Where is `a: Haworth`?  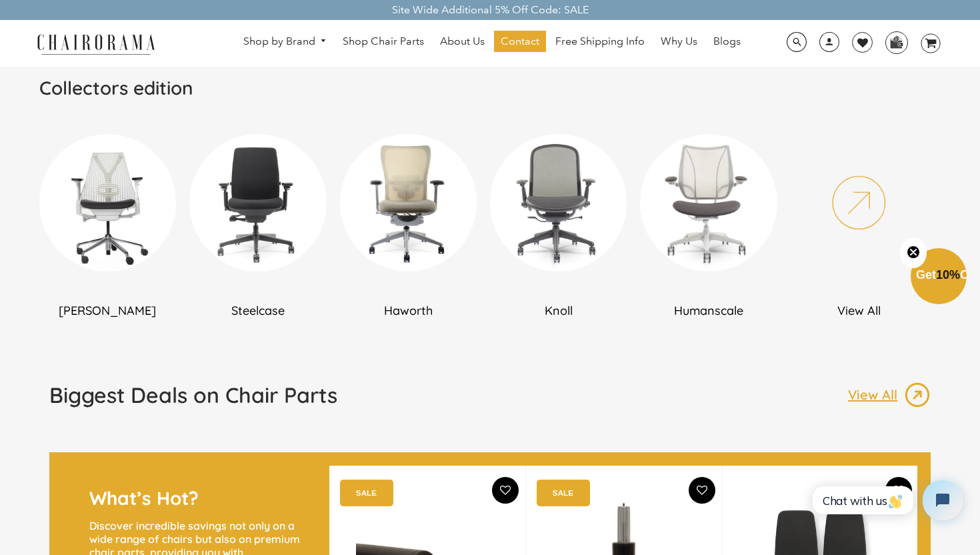 a: Haworth is located at coordinates (408, 219).